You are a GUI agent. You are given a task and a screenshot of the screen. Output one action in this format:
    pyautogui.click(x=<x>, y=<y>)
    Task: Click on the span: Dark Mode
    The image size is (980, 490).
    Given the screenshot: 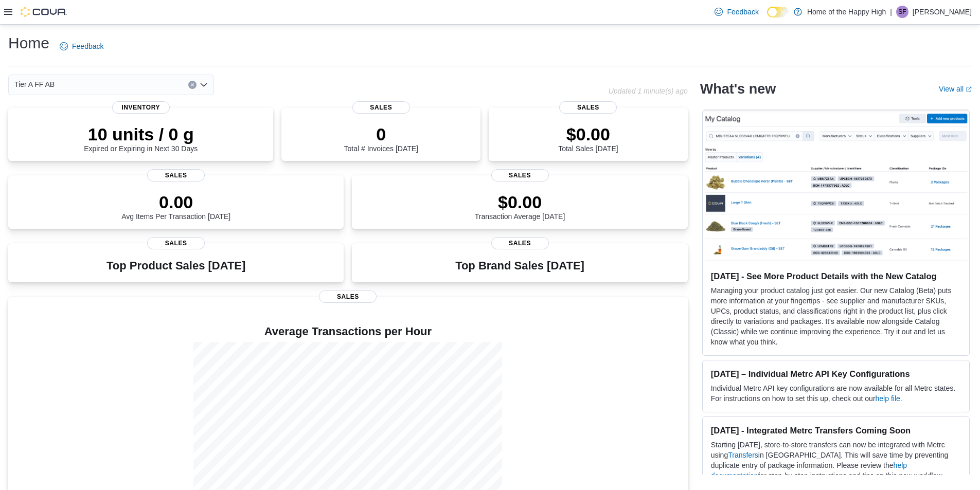 What is the action you would take?
    pyautogui.click(x=767, y=18)
    